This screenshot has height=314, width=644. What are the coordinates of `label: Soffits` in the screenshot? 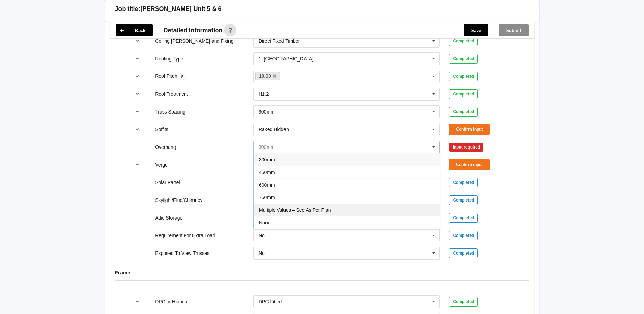 It's located at (161, 130).